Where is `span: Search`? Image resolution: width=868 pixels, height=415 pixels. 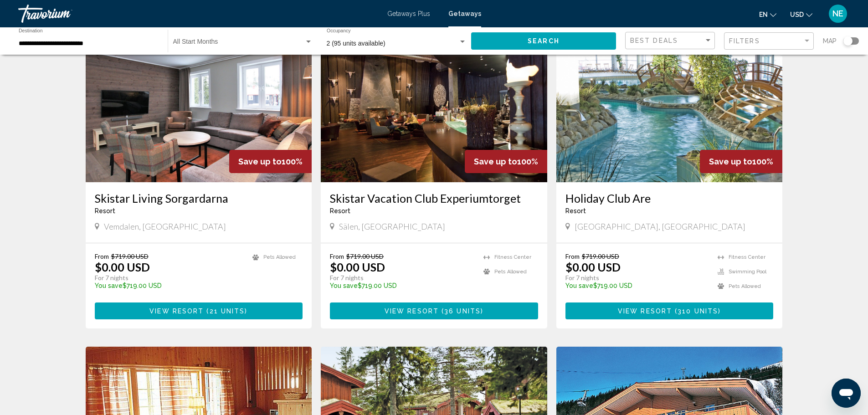
span: Search is located at coordinates (544, 41).